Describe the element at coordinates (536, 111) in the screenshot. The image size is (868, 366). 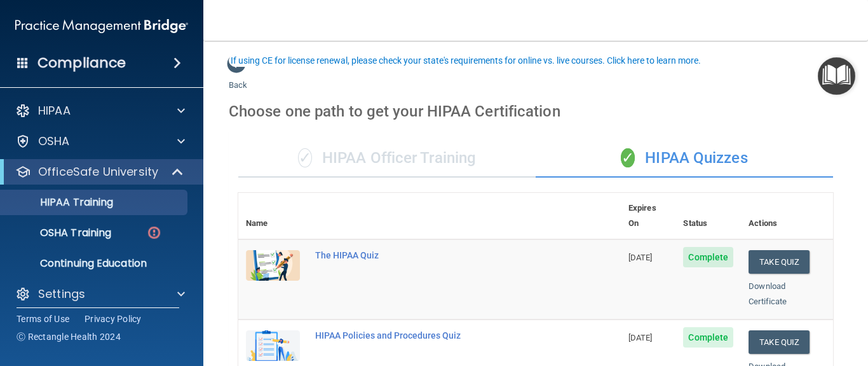
I see `div: Choose one path to get your HIPAA Certification` at that location.